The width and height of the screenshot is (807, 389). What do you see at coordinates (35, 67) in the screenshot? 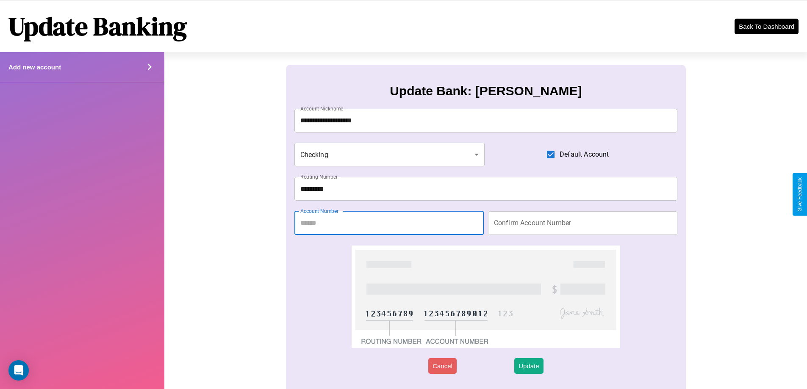
I see `h4: Add new account` at bounding box center [35, 67].